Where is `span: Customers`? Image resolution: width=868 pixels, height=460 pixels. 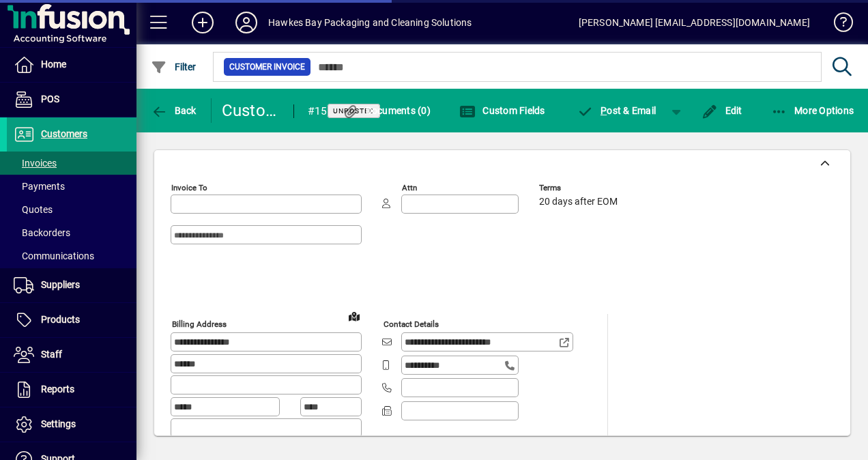 span: Customers is located at coordinates (64, 134).